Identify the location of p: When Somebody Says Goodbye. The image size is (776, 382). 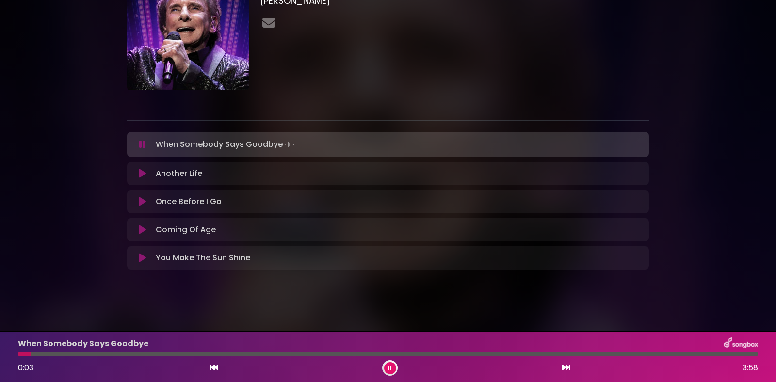
(226, 145).